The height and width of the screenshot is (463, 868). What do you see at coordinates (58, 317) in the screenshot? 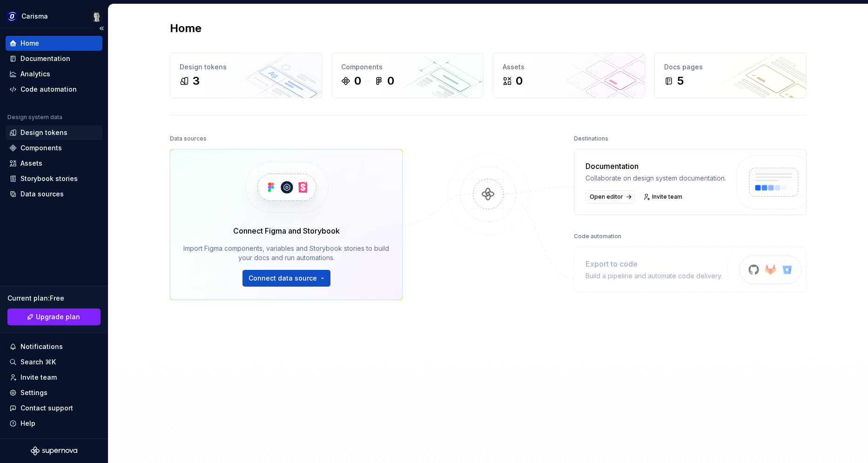
I see `span: Upgrade plan` at bounding box center [58, 317].